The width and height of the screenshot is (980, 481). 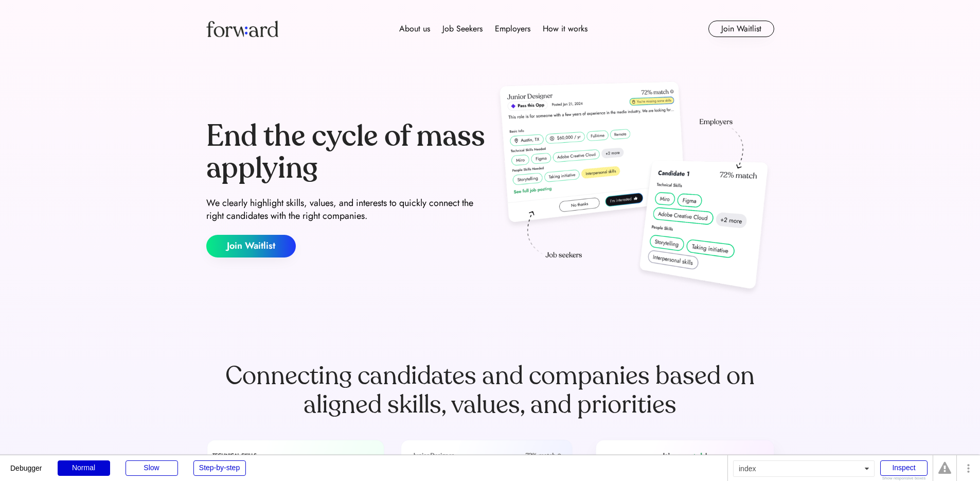 I want to click on div: Step-by-step, so click(x=219, y=469).